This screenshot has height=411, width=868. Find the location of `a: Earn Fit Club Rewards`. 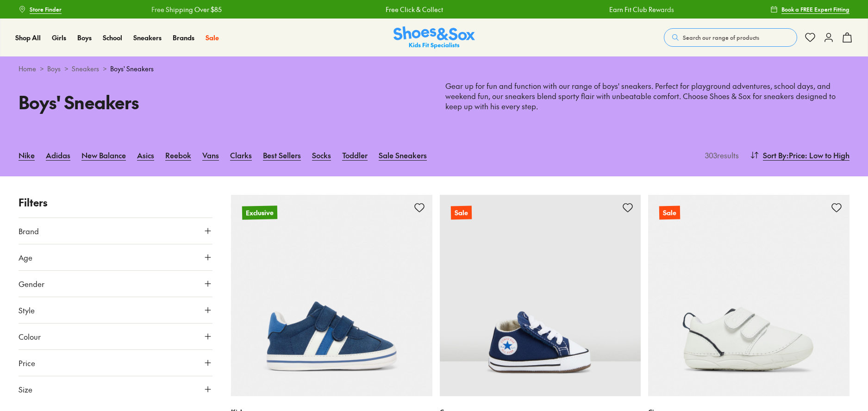

a: Earn Fit Club Rewards is located at coordinates (641, 9).